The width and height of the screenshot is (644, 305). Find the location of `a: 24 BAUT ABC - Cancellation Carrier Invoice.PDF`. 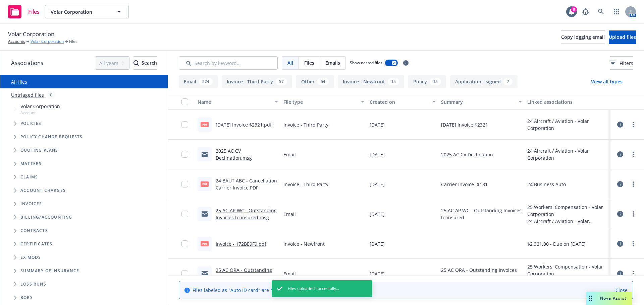

a: 24 BAUT ABC - Cancellation Carrier Invoice.PDF is located at coordinates (246, 184).